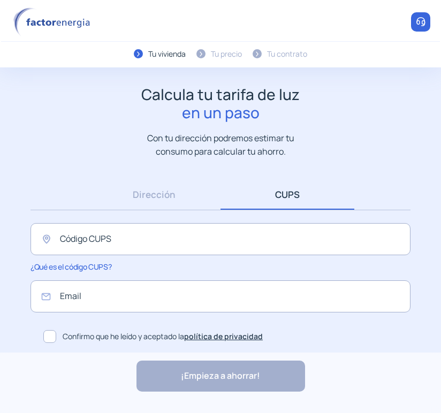 The width and height of the screenshot is (441, 413). What do you see at coordinates (71, 267) in the screenshot?
I see `span: ¿Qué es el código CUPS?` at bounding box center [71, 267].